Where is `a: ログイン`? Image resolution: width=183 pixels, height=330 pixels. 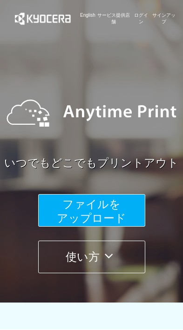
a: ログイン is located at coordinates (140, 19).